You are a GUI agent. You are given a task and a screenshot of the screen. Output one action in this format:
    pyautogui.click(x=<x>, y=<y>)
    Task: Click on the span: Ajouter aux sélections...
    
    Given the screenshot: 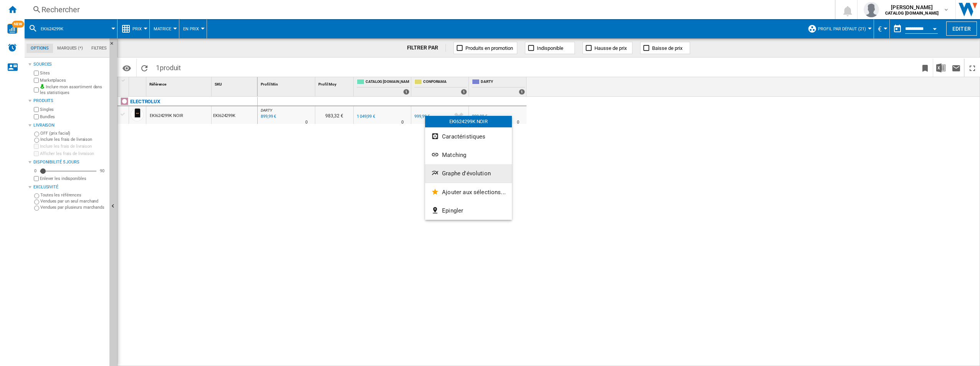 What is the action you would take?
    pyautogui.click(x=474, y=192)
    